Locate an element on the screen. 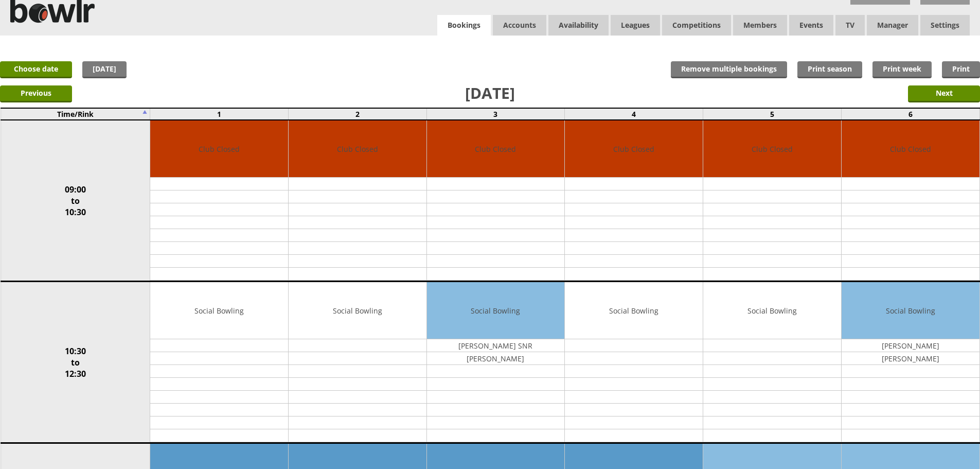  span: Members is located at coordinates (760, 25).